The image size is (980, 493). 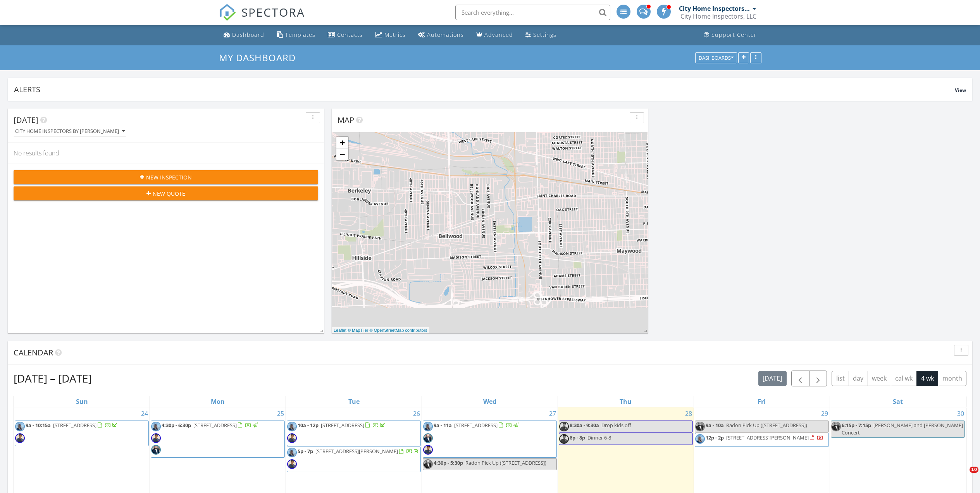 What do you see at coordinates (490, 401) in the screenshot?
I see `a: Wednesday` at bounding box center [490, 401].